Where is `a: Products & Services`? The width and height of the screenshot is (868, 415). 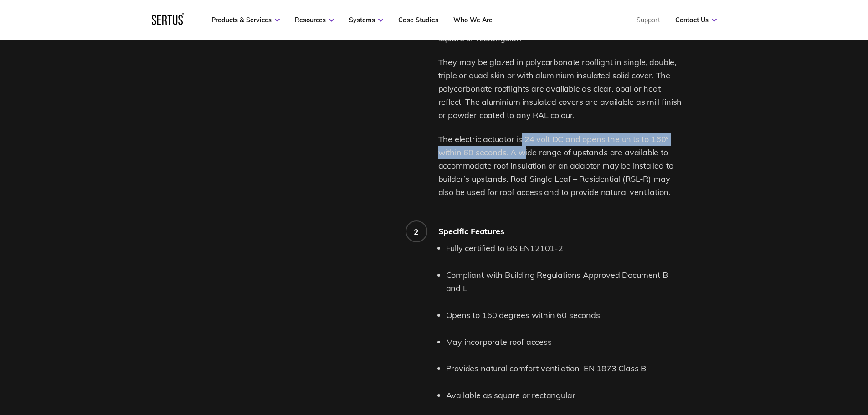
a: Products & Services is located at coordinates (246, 20).